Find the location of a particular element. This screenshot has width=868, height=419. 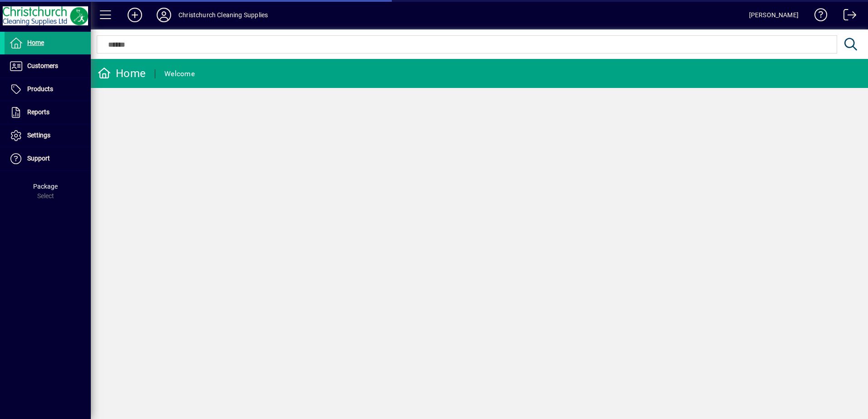

a: Reports is located at coordinates (48, 113).